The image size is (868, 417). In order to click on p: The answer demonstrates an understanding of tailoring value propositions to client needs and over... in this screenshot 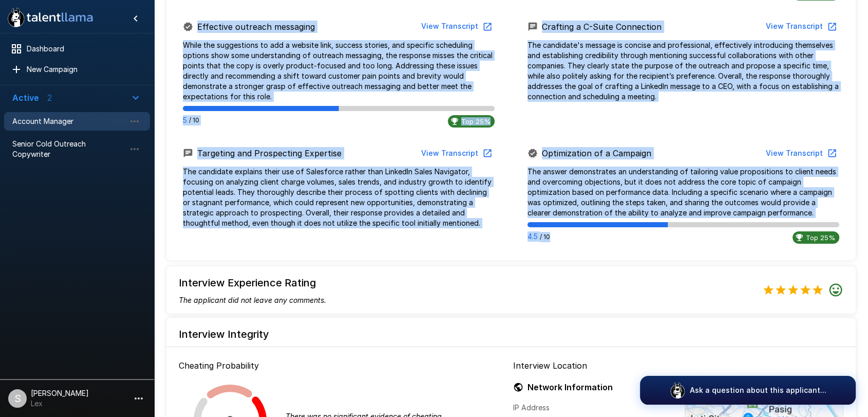, I will do `click(683, 192)`.